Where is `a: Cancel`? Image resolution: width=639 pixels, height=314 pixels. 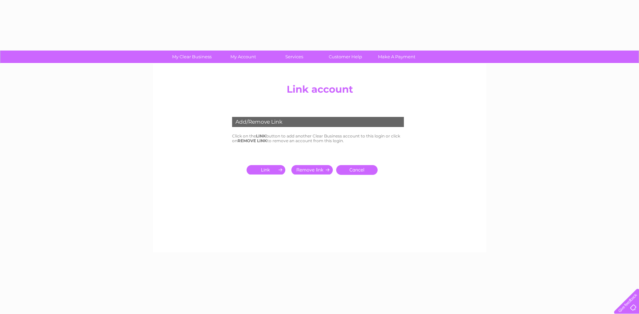 a: Cancel is located at coordinates (357, 170).